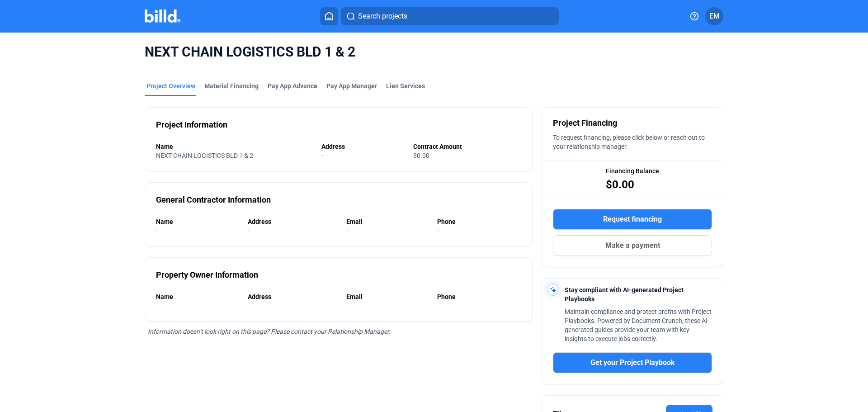  What do you see at coordinates (269, 332) in the screenshot?
I see `span: Information doesn’t look right on this page? Please contact your Relationship Manager.` at bounding box center [269, 332].